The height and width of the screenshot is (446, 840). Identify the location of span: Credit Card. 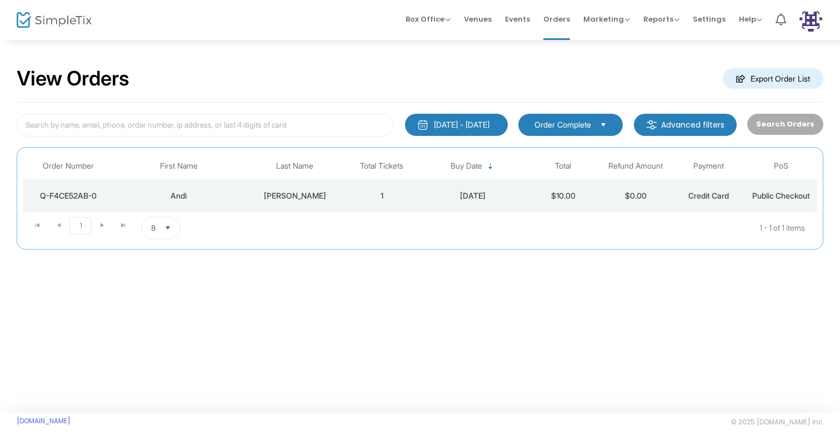
(708, 195).